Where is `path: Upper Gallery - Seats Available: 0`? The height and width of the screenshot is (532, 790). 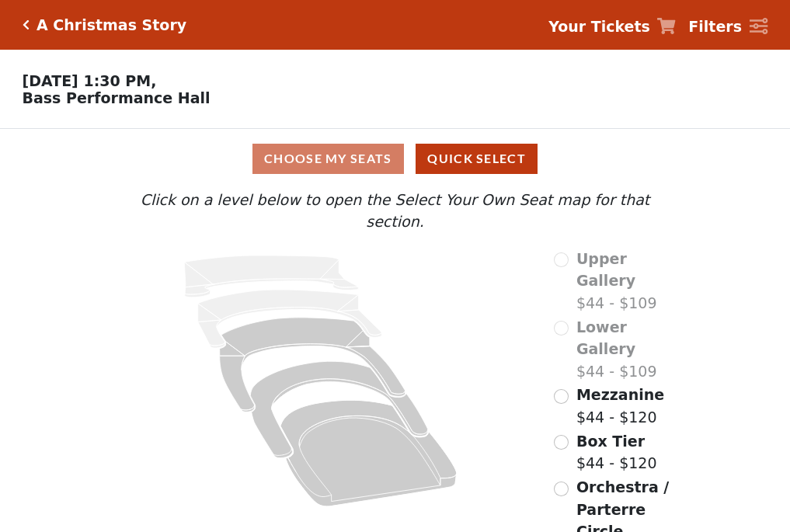
path: Upper Gallery - Seats Available: 0 is located at coordinates (272, 276).